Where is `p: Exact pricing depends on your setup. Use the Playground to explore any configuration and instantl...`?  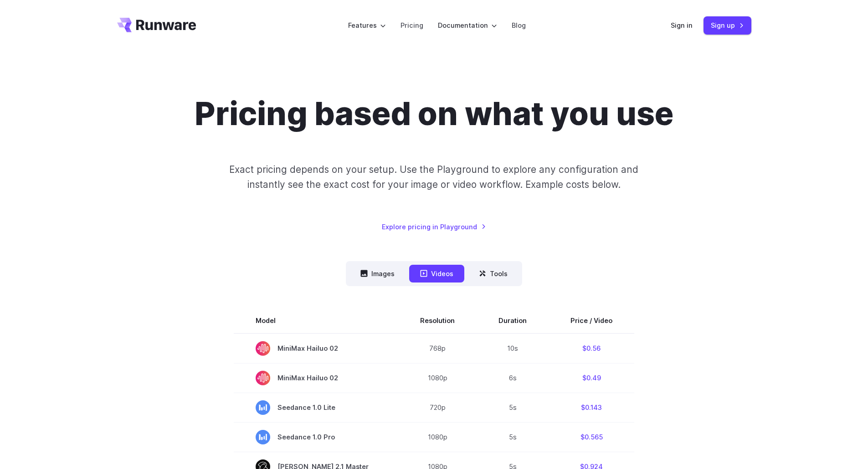
p: Exact pricing depends on your setup. Use the Playground to explore any configuration and instantl... is located at coordinates (434, 177).